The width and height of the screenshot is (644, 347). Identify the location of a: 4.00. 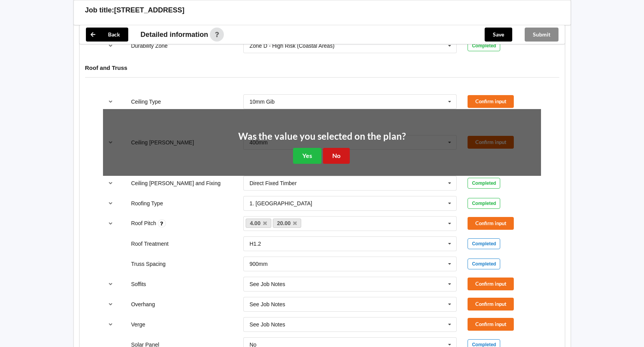
(258, 223).